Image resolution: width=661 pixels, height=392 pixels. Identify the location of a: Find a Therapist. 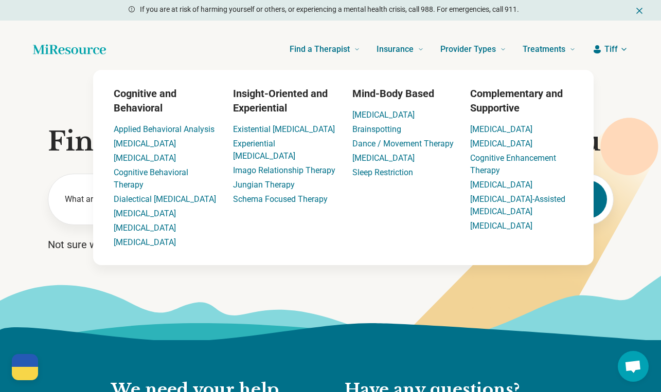
(325, 49).